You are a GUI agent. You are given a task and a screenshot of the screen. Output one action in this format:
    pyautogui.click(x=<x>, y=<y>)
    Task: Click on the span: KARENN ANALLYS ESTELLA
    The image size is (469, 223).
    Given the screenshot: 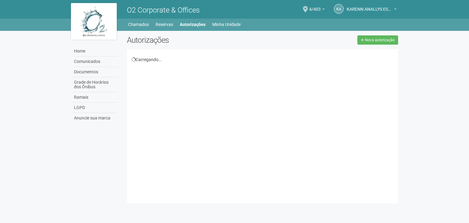 What is the action you would take?
    pyautogui.click(x=369, y=6)
    